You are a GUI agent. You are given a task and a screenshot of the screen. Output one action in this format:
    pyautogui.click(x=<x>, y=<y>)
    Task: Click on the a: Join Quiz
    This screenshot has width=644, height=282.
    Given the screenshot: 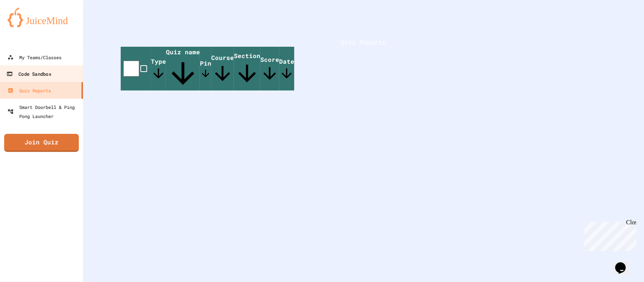 What is the action you would take?
    pyautogui.click(x=41, y=143)
    